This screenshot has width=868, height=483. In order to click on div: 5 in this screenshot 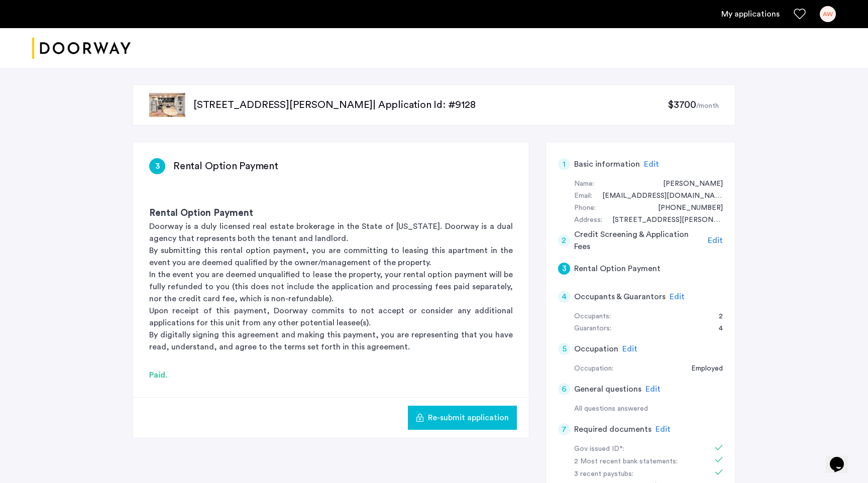, I will do `click(564, 349)`.